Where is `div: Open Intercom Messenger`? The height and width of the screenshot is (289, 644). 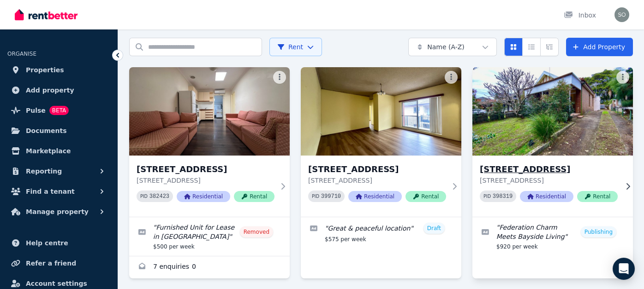
div: Open Intercom Messenger is located at coordinates (624, 269).